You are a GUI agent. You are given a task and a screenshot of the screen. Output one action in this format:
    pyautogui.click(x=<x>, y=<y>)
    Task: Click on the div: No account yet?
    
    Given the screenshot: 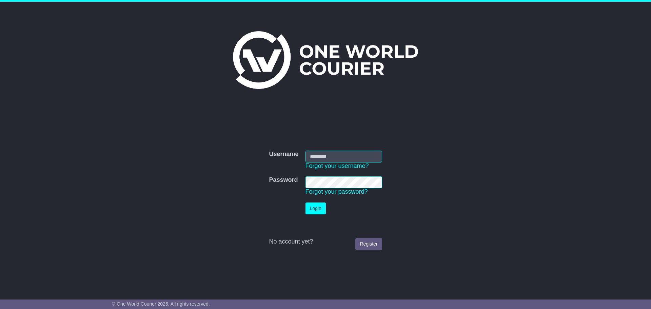 What is the action you would take?
    pyautogui.click(x=325, y=242)
    